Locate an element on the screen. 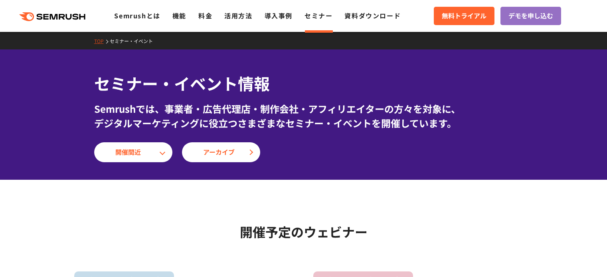 Image resolution: width=607 pixels, height=277 pixels. span: アーカイブ is located at coordinates (221, 152).